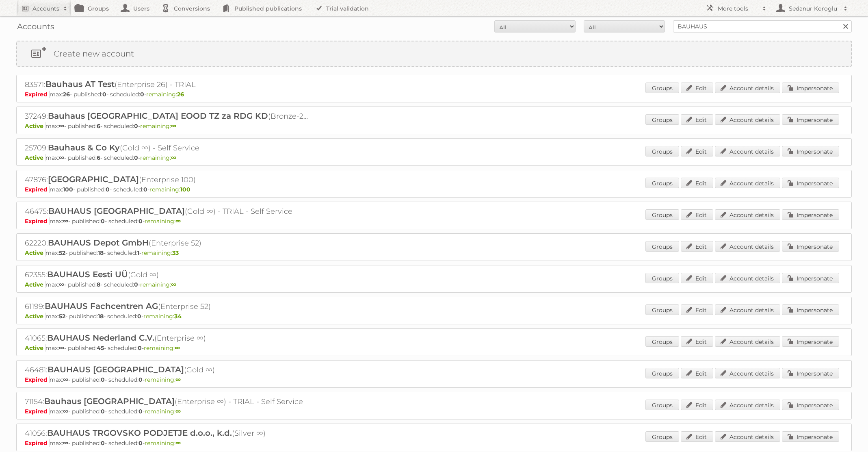 The height and width of the screenshot is (452, 868). What do you see at coordinates (166, 338) in the screenshot?
I see `h2: 41065: (Enterprise ∞)` at bounding box center [166, 338].